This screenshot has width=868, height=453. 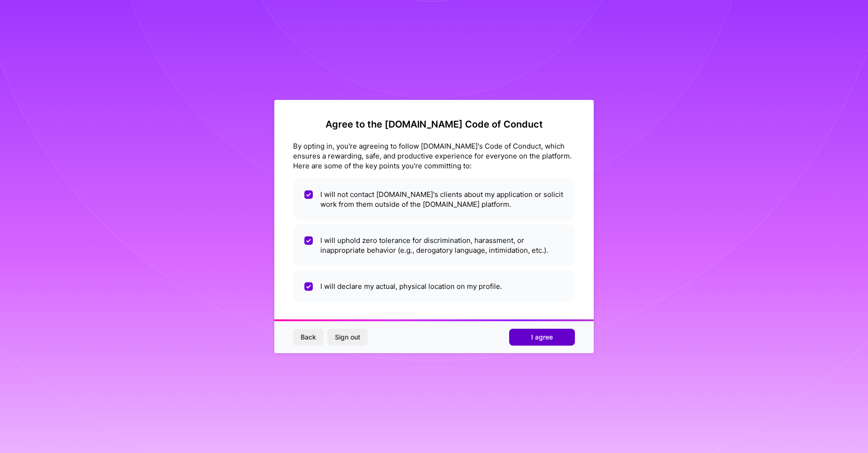 What do you see at coordinates (542, 337) in the screenshot?
I see `span: I agree` at bounding box center [542, 337].